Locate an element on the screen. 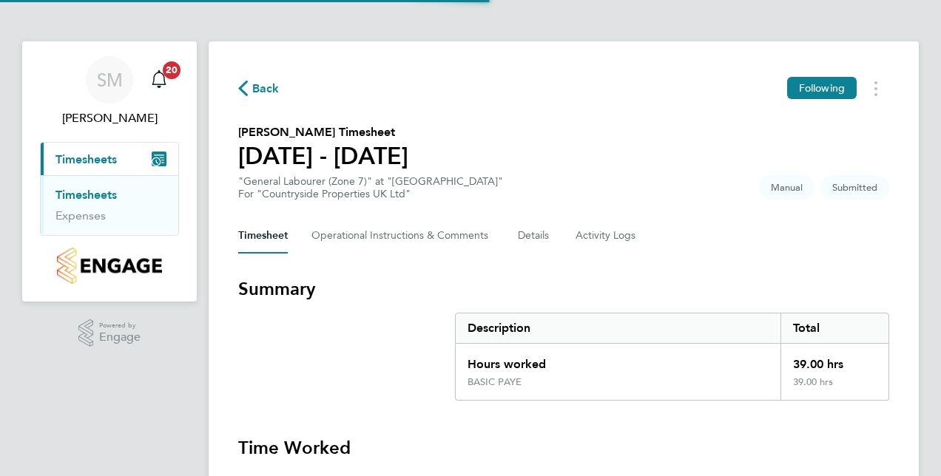  button: Timesheets Menu is located at coordinates (876, 88).